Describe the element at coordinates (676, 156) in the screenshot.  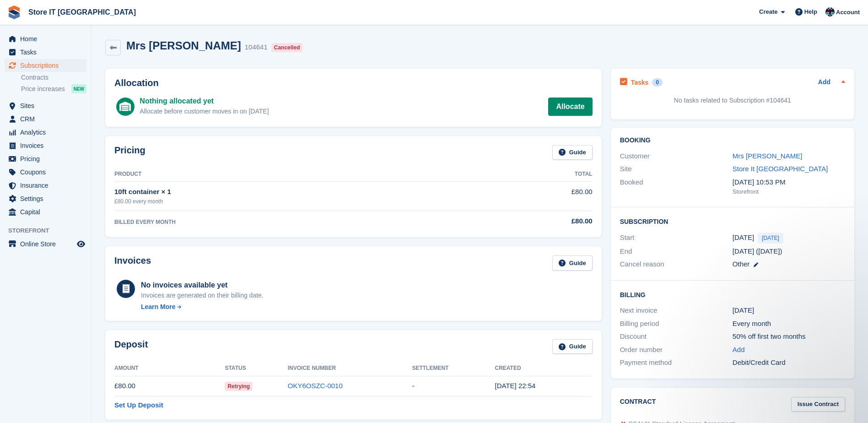
I see `div: Customer` at that location.